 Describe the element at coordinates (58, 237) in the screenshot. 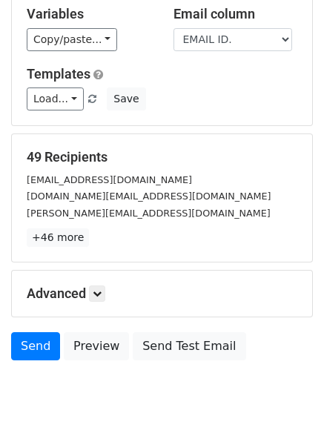

I see `a: +46 more` at that location.